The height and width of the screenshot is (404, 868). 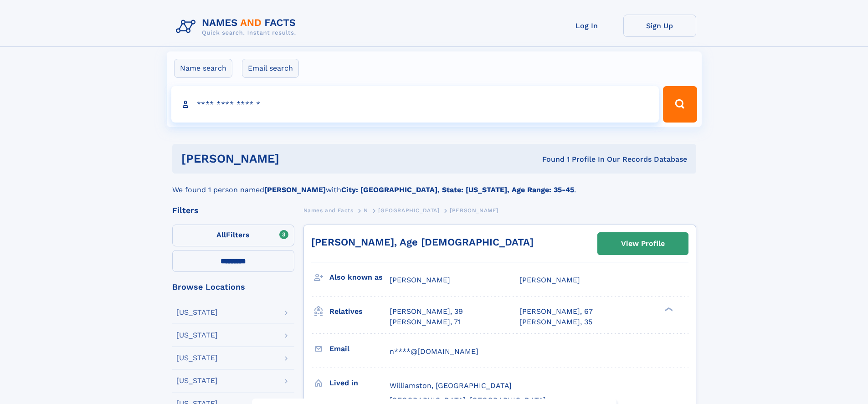 What do you see at coordinates (359, 349) in the screenshot?
I see `h3: Email` at bounding box center [359, 349].